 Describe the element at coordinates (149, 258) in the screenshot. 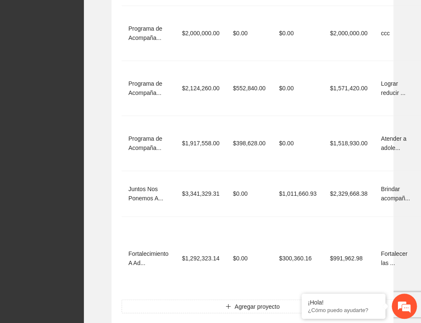

I see `span: Fortalecimiento A Ad...` at that location.